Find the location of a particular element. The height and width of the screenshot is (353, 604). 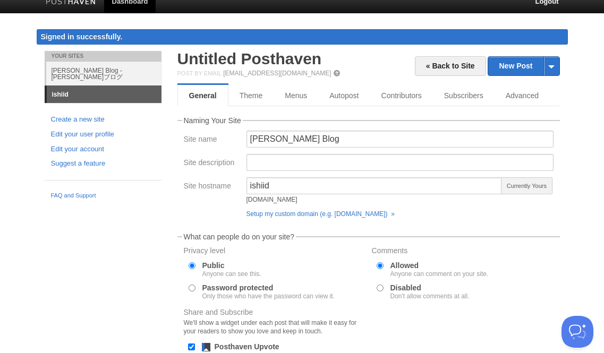

label: Disabled is located at coordinates (430, 292).